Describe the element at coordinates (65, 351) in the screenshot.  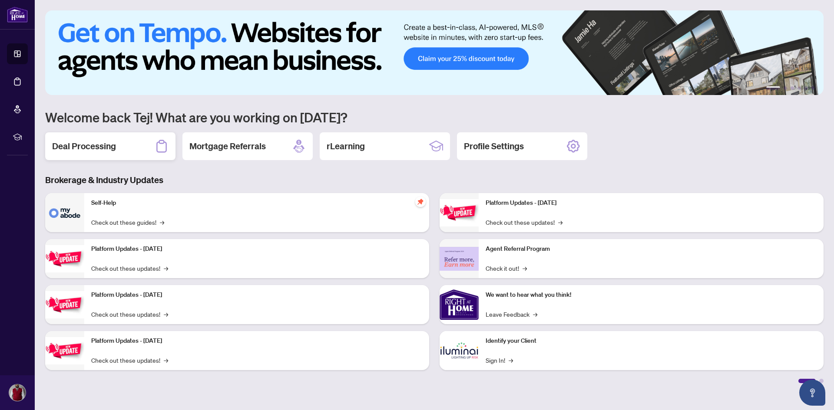
I see `img: Platform Updates - July 8, 2025` at that location.